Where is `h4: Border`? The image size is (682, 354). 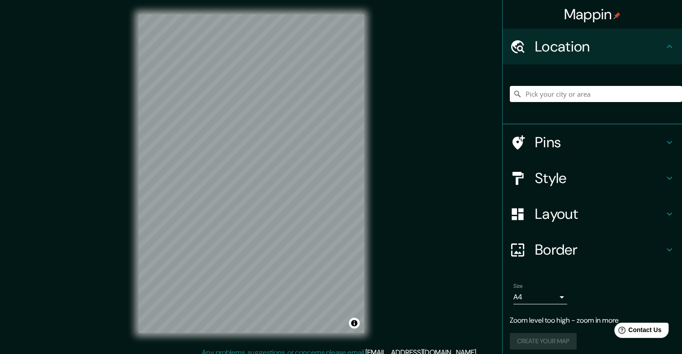
h4: Border is located at coordinates (599, 250).